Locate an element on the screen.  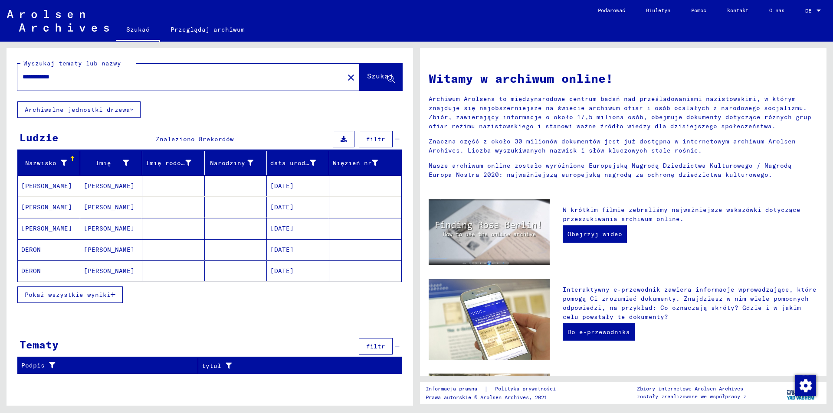
font: Znaleziono 8 is located at coordinates (179, 139).